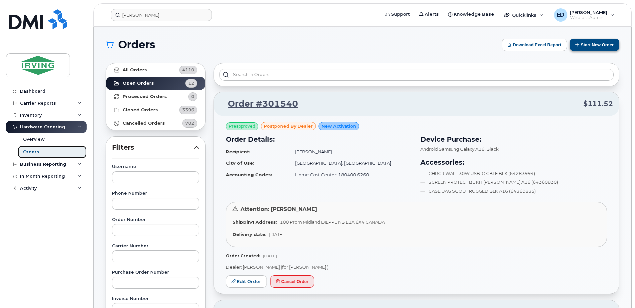  I want to click on a: All Orders4110, so click(156, 70).